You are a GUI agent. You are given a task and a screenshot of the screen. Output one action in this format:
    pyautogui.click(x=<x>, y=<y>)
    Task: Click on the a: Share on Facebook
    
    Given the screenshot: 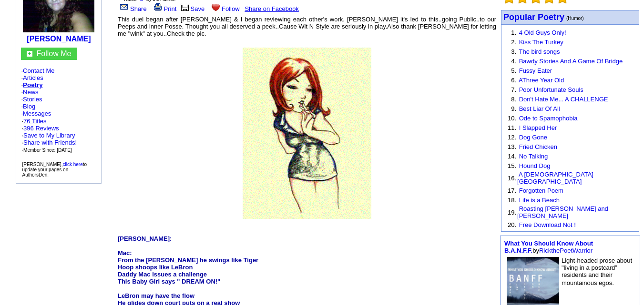 What is the action you would take?
    pyautogui.click(x=271, y=9)
    